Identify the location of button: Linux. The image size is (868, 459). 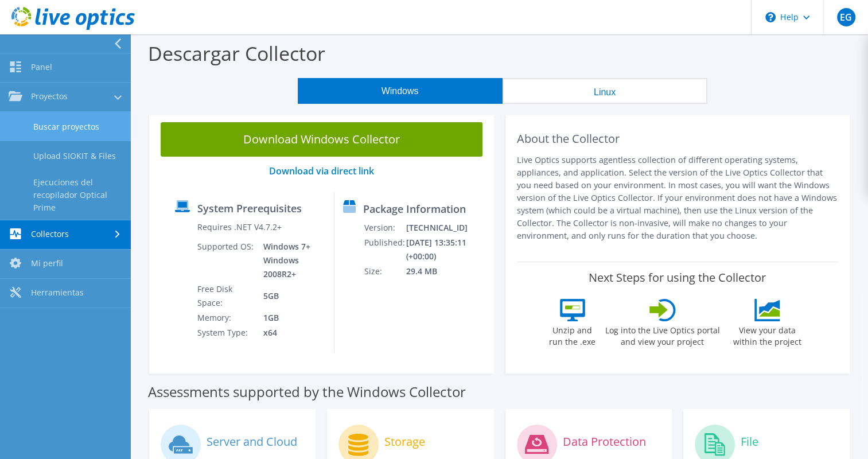
(605, 91).